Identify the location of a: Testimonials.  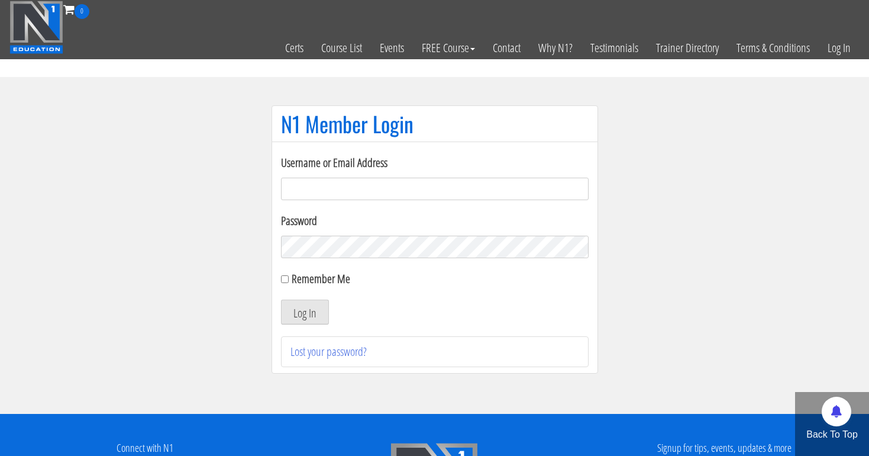
(614, 48).